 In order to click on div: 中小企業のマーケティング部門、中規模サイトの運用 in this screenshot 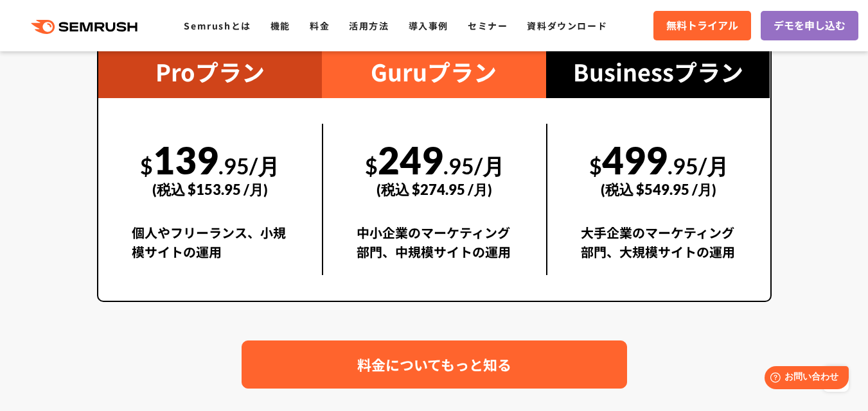, I will do `click(434, 249)`.